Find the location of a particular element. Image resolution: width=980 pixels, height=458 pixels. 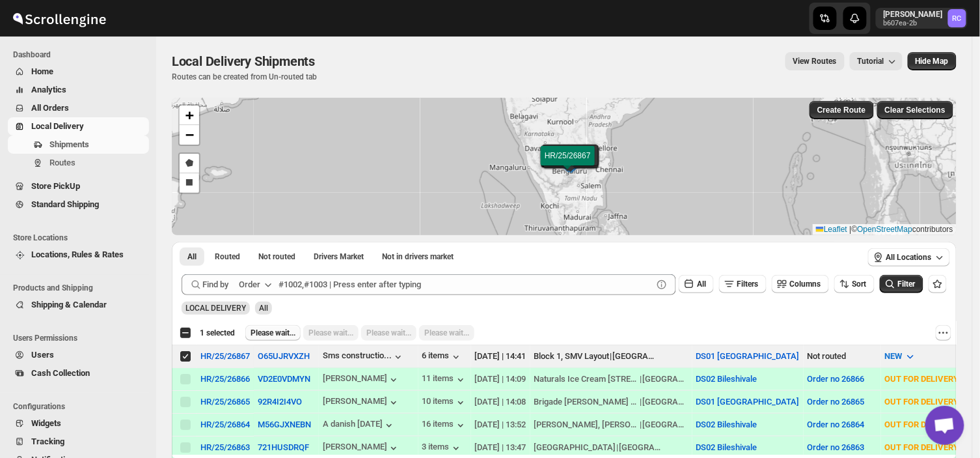

button: 6 items is located at coordinates (443, 357).